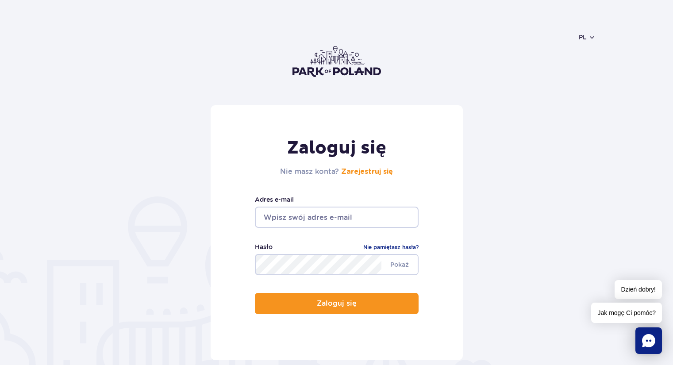 The height and width of the screenshot is (365, 673). I want to click on label: Hasło, so click(264, 247).